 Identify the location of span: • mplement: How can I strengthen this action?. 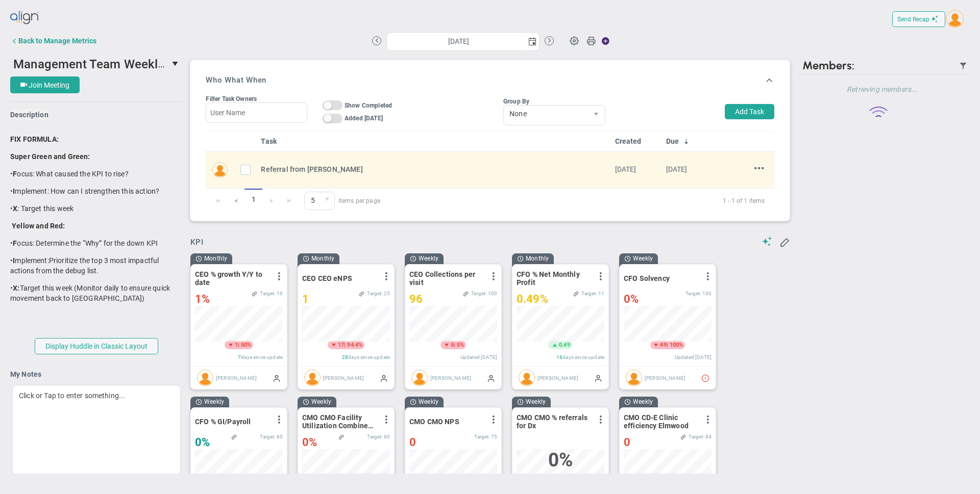
(85, 191).